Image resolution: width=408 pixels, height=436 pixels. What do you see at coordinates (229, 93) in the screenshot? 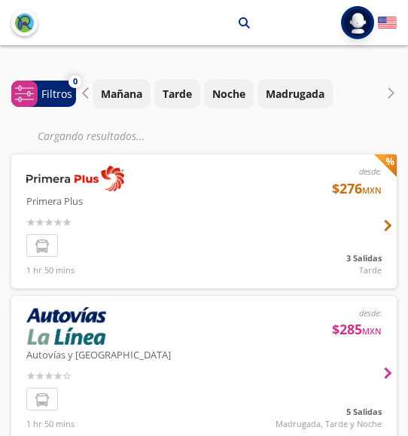
I see `button: Noche` at bounding box center [229, 93].